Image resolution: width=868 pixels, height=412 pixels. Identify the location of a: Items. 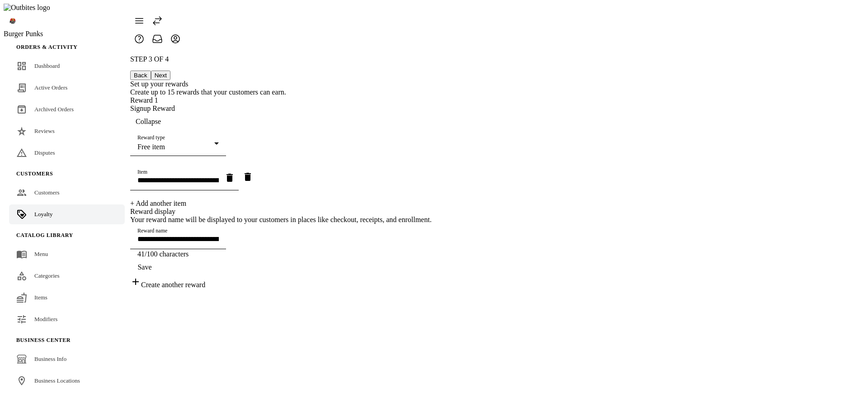
(67, 298).